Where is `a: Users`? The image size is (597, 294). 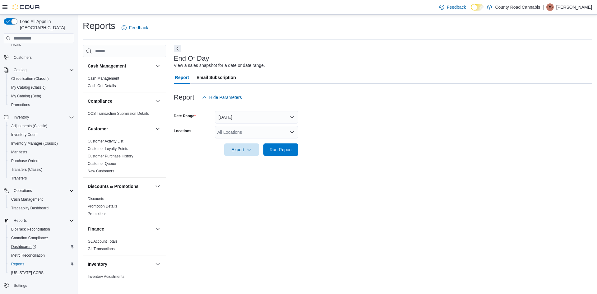
a: Users is located at coordinates (16, 45).